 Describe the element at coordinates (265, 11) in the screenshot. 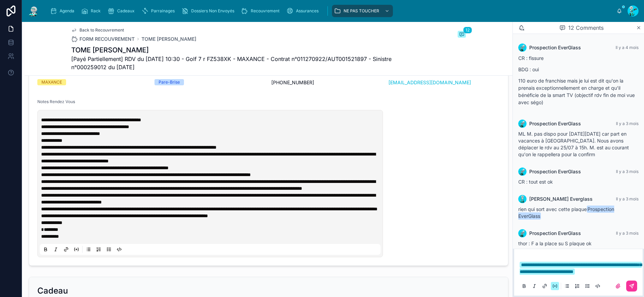

I see `span: Recouvrement` at that location.